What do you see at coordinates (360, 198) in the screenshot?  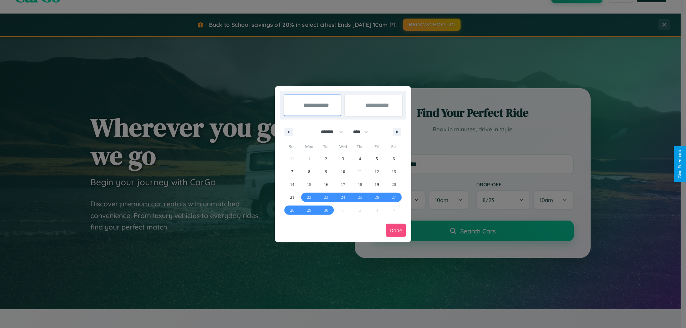 I see `button: 25` at bounding box center [360, 198].